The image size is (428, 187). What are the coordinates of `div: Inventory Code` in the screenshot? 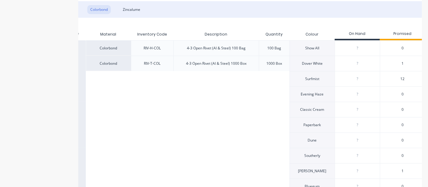 It's located at (152, 34).